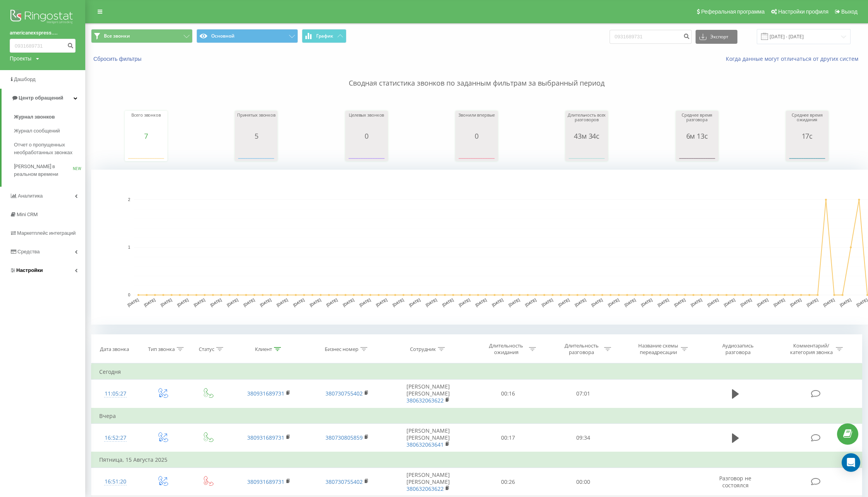 Image resolution: width=868 pixels, height=497 pixels. I want to click on a: Центр обращений, so click(44, 98).